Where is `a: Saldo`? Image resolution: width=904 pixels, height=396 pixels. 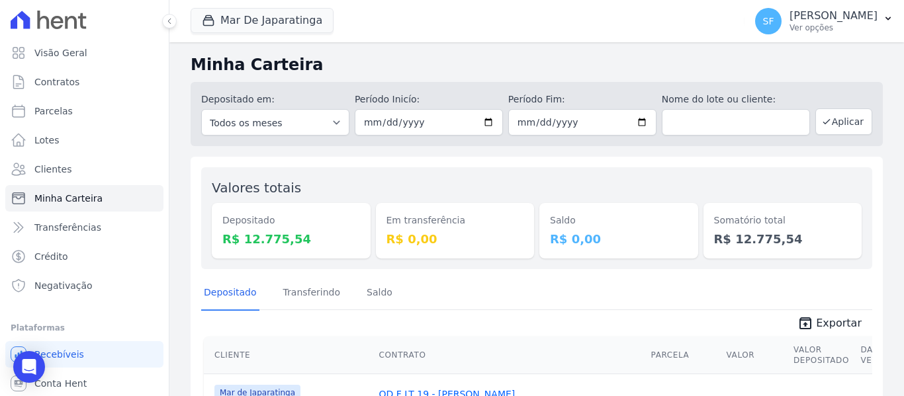 a: Saldo is located at coordinates (379, 294).